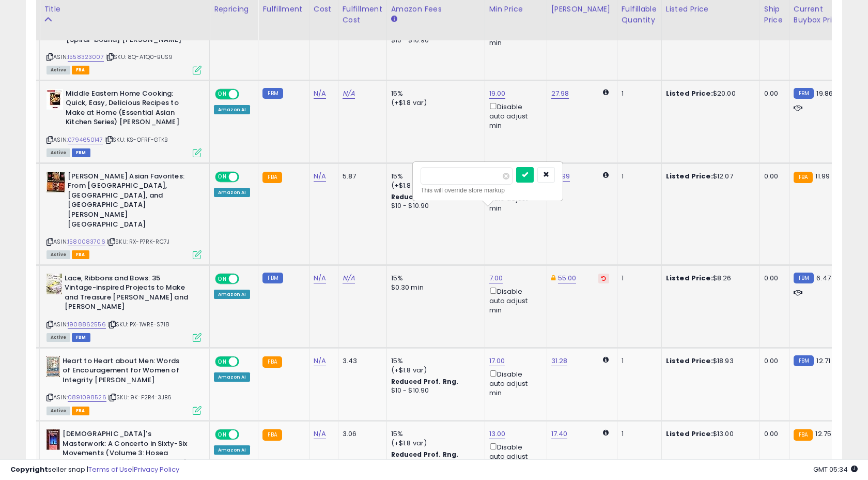 The image size is (868, 480). Describe the element at coordinates (434, 206) in the screenshot. I see `div: $10 - $10.90` at that location.